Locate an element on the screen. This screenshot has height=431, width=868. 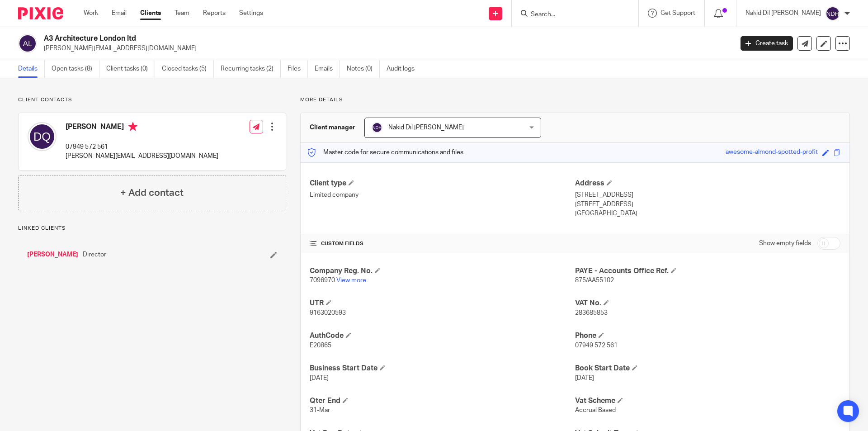
h4: Address is located at coordinates (708, 183).